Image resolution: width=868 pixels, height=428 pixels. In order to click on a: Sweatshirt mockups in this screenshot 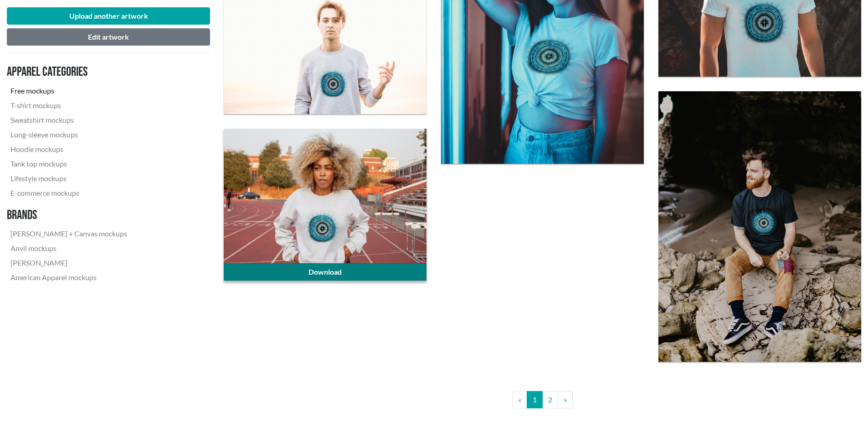, I will do `click(69, 120)`.